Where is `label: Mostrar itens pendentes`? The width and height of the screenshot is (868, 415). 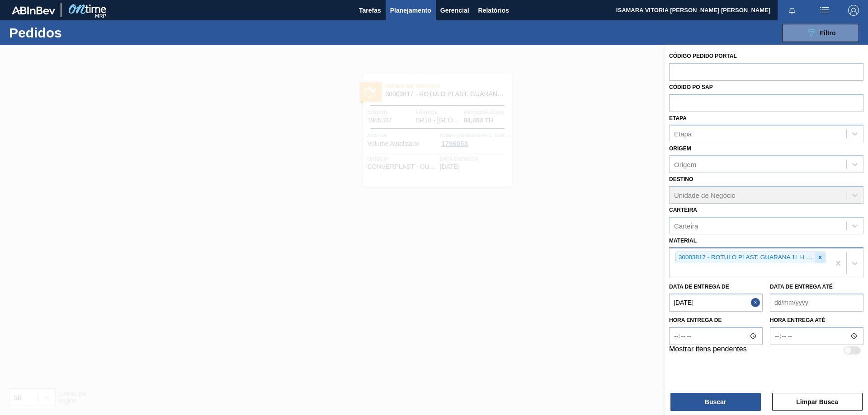 label: Mostrar itens pendentes is located at coordinates (708, 351).